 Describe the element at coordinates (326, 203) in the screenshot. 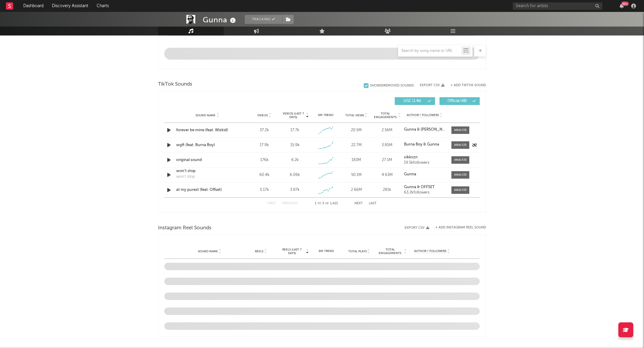

I see `div: 1 5 1,421` at that location.